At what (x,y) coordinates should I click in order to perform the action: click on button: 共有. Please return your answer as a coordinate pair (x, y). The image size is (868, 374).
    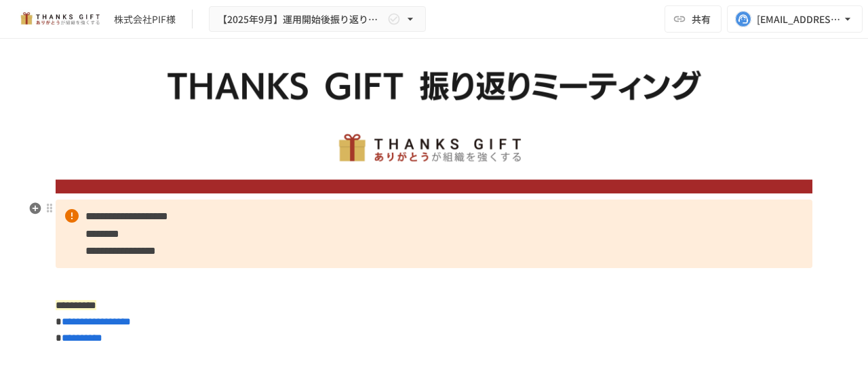
    Looking at the image, I should click on (694, 19).